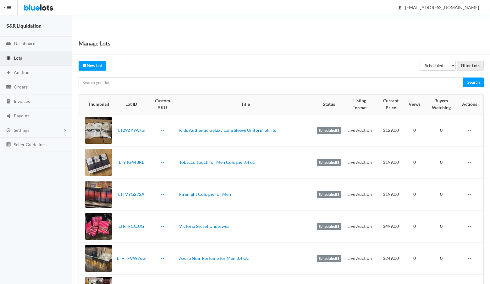 This screenshot has height=284, width=490. What do you see at coordinates (24, 25) in the screenshot?
I see `strong: S&R Liquidation` at bounding box center [24, 25].